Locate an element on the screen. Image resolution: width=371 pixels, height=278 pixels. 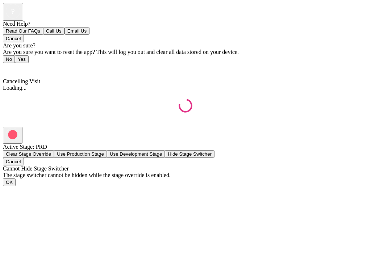
button: Email Us is located at coordinates (77, 31).